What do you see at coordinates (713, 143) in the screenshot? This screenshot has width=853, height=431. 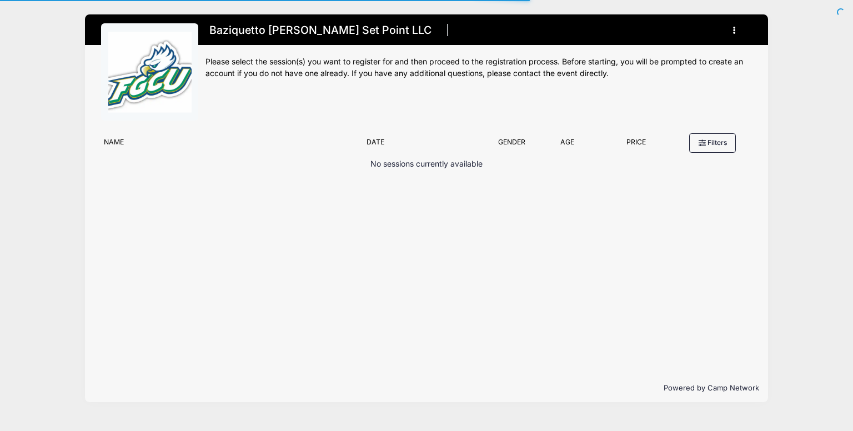 I see `button: Filters` at bounding box center [713, 143].